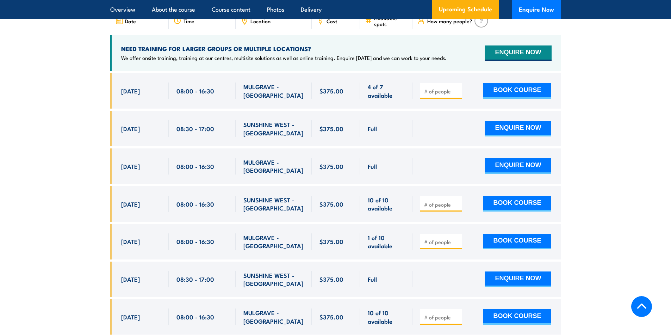 Image resolution: width=671 pixels, height=336 pixels. What do you see at coordinates (284, 49) in the screenshot?
I see `h4: NEED TRAINING FOR LARGER GROUPS OR MULTIPLE LOCATIONS?` at bounding box center [284, 49].